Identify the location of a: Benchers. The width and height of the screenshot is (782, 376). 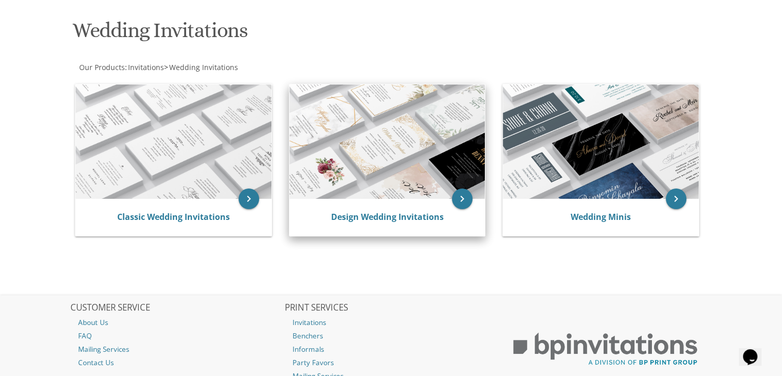
(391, 335).